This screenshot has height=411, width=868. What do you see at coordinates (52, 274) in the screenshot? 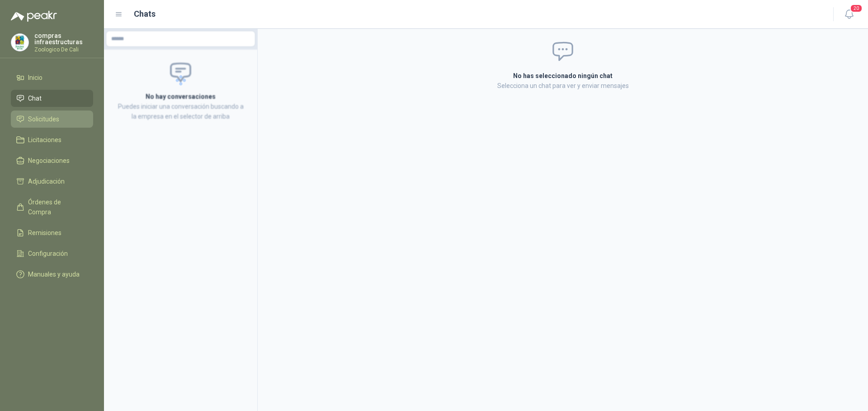
I see `a: Manuales y ayuda` at bounding box center [52, 274].